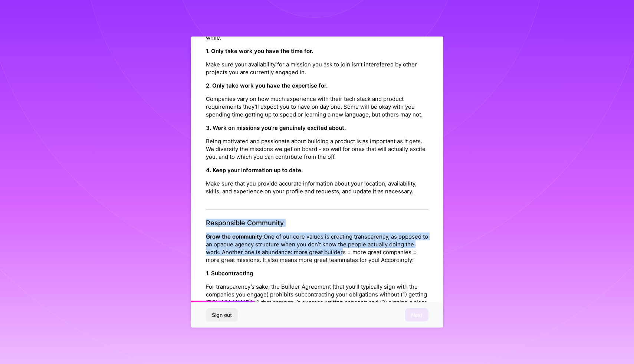 Image resolution: width=634 pixels, height=364 pixels. What do you see at coordinates (317, 68) in the screenshot?
I see `p: Make sure your availability for a mission you ask to join isn’t interefered by other projects you...` at bounding box center [317, 68].